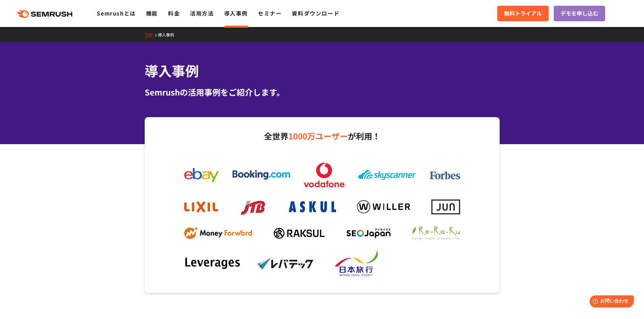  Describe the element at coordinates (201, 175) in the screenshot. I see `img: ebay` at that location.